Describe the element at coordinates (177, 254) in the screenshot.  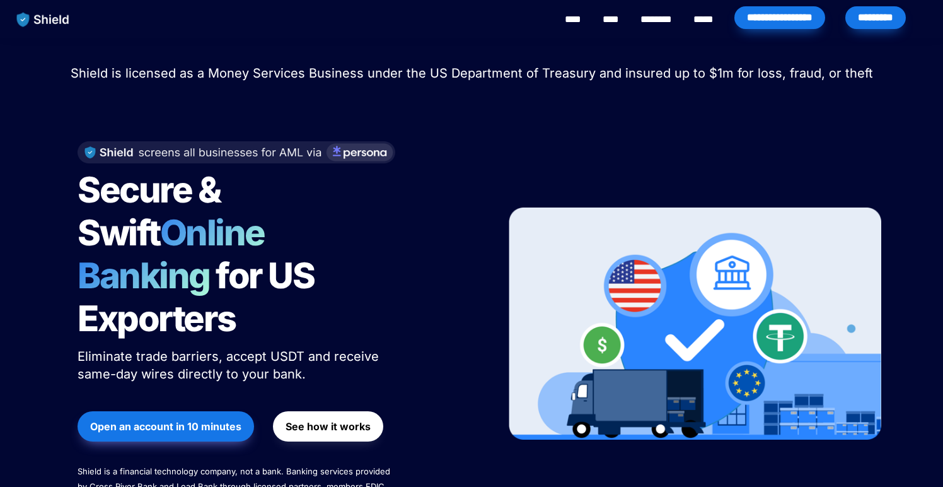
I see `span: Online Banking` at that location.